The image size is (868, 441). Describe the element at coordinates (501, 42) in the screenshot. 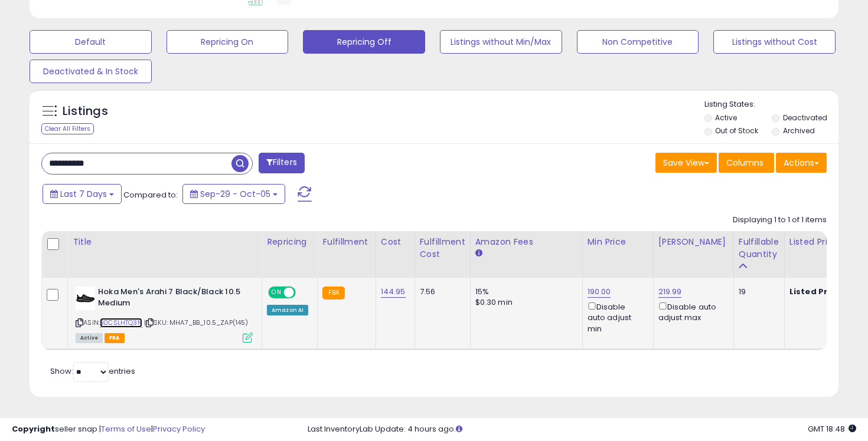

I see `button: Listings without Min/Max` at that location.